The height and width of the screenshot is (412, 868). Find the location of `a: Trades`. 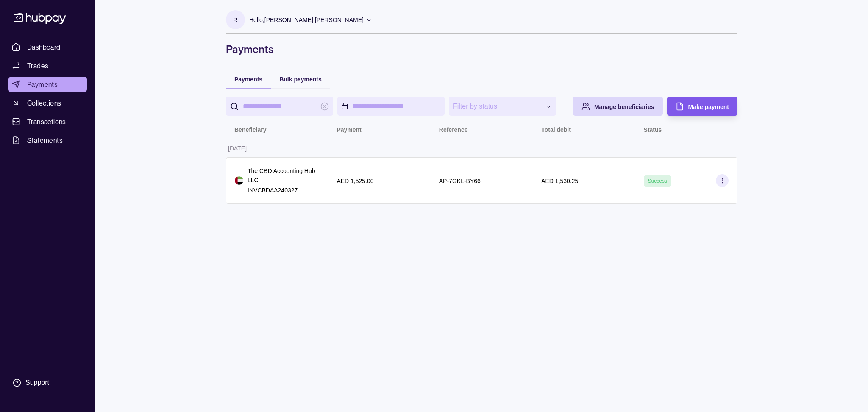

a: Trades is located at coordinates (47, 66).